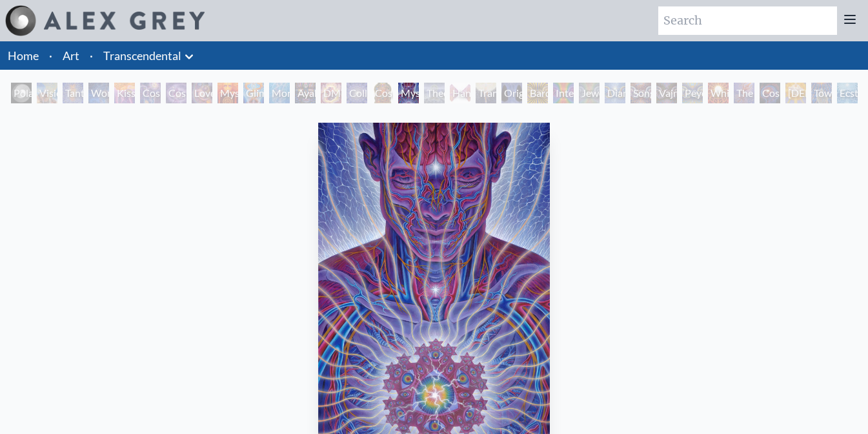 This screenshot has width=868, height=434. Describe the element at coordinates (589, 93) in the screenshot. I see `div: Jewel Being` at that location.